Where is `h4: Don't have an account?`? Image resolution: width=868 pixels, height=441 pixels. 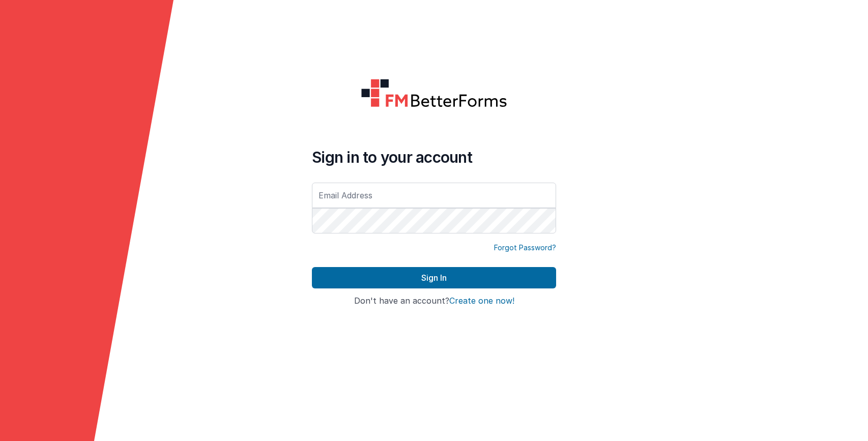 h4: Don't have an account? is located at coordinates (434, 301).